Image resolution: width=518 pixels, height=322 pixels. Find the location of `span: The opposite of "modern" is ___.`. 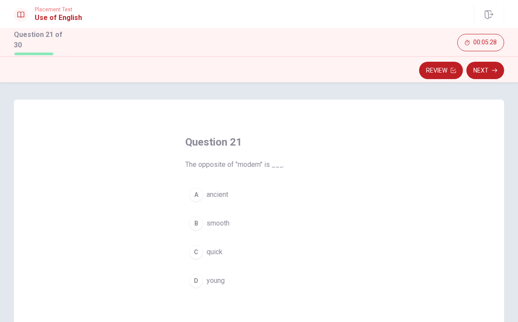

span: The opposite of "modern" is ___. is located at coordinates (259, 164).